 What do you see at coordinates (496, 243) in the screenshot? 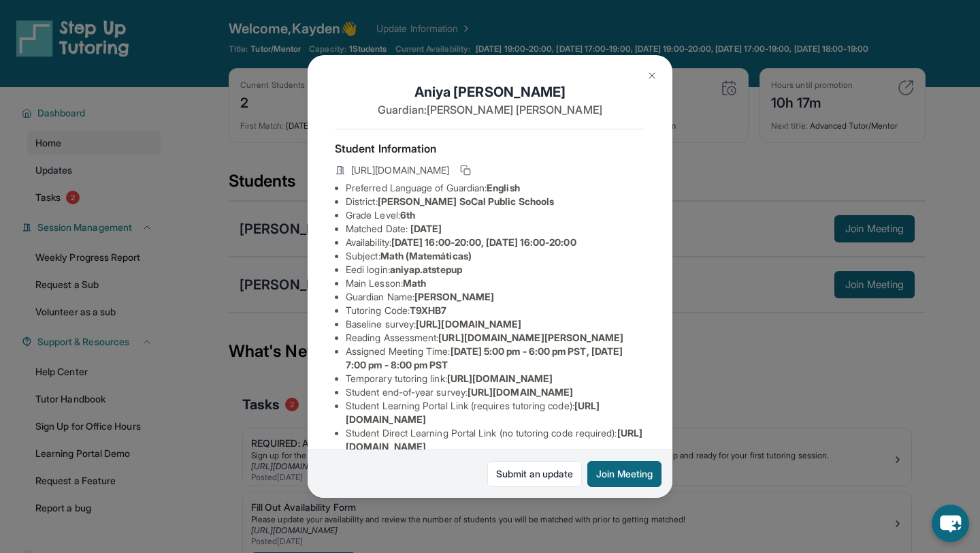
I see `li: Availability:` at bounding box center [496, 243].